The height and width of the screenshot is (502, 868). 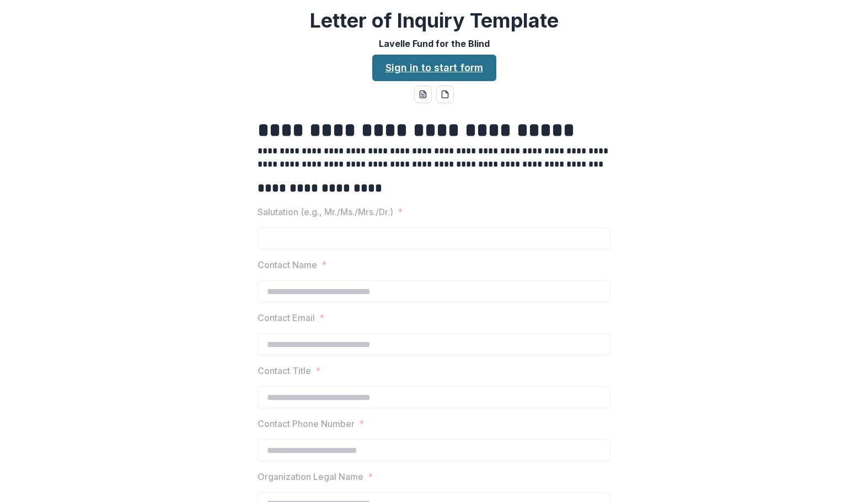 I want to click on p: Contact Phone Number, so click(x=306, y=424).